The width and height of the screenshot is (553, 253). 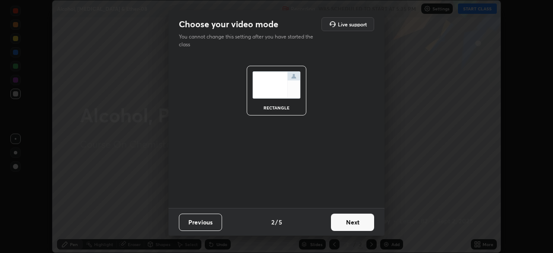 I want to click on h4: 2, so click(x=273, y=222).